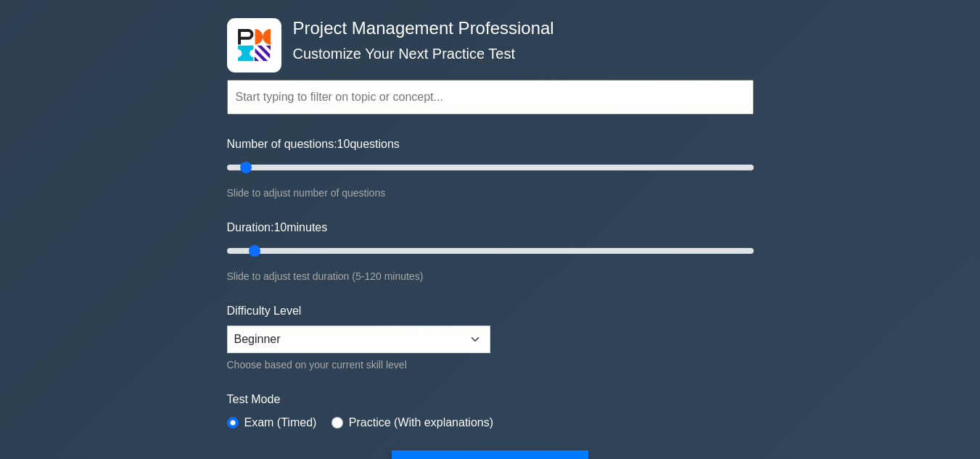  Describe the element at coordinates (358, 365) in the screenshot. I see `div: Choose based on your current skill level` at that location.